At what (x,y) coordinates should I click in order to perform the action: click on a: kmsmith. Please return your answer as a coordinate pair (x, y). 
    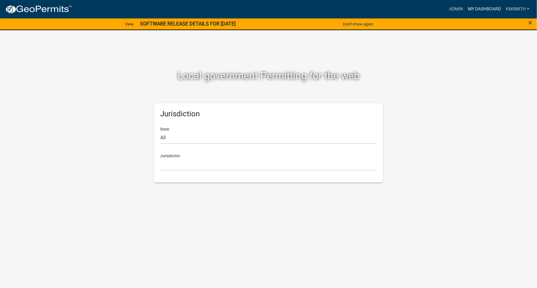
    Looking at the image, I should click on (518, 9).